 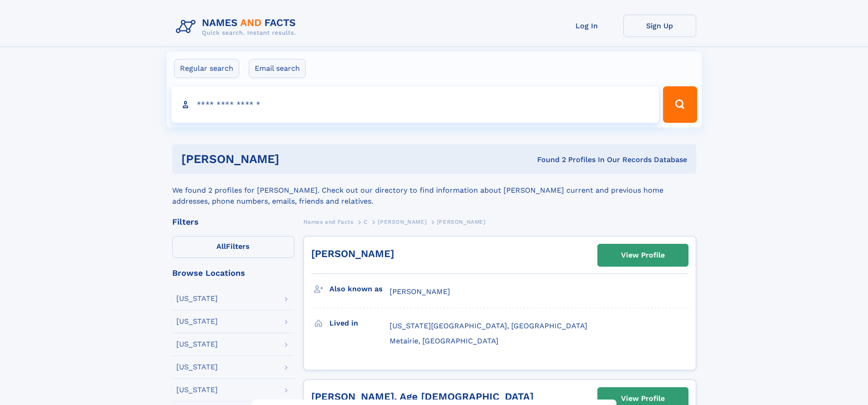 What do you see at coordinates (643, 255) in the screenshot?
I see `div: View Profile` at bounding box center [643, 255].